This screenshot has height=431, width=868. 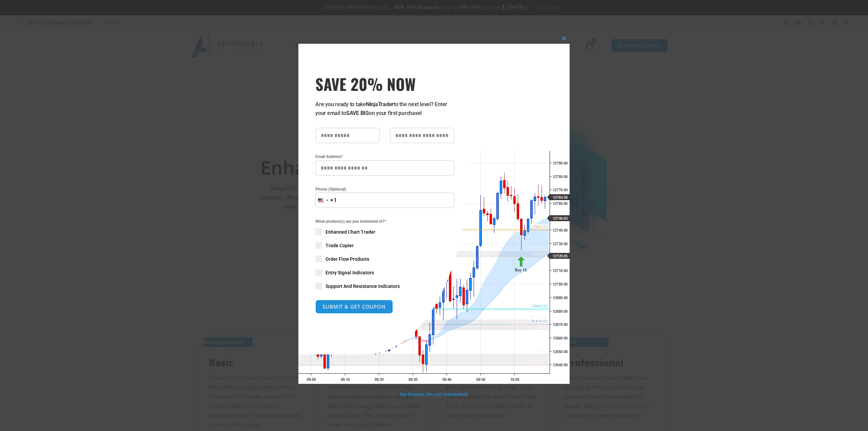 I want to click on label: Entry Signal Indicators, so click(x=385, y=273).